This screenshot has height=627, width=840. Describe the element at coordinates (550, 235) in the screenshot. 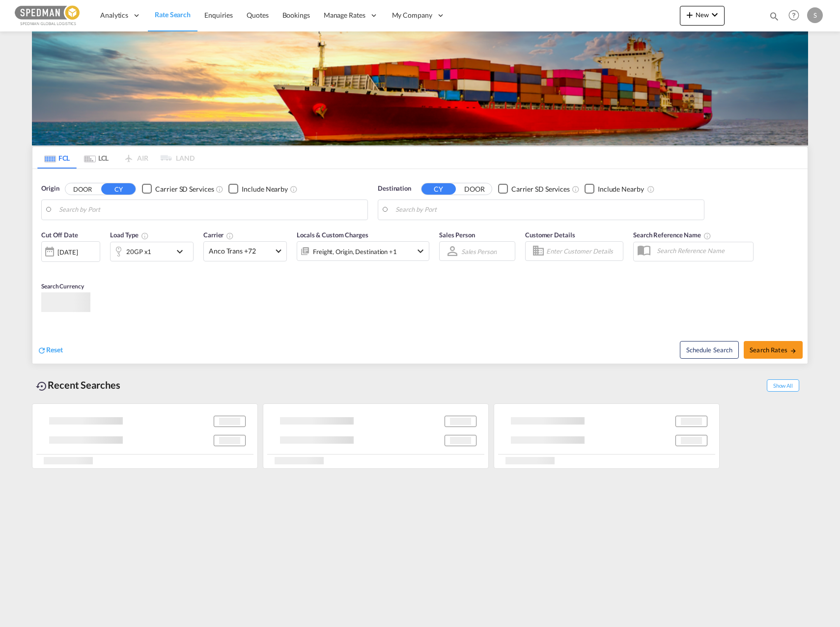

I see `span: Customer Details` at that location.